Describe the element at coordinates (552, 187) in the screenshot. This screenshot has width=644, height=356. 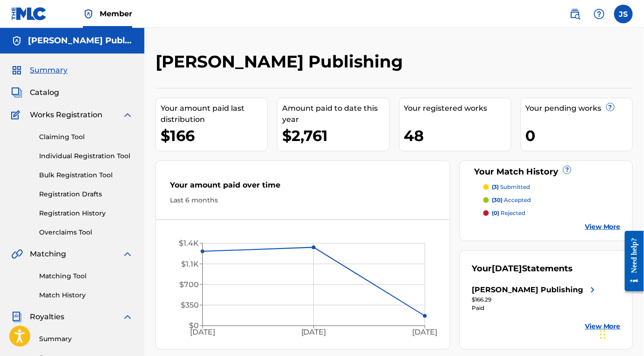
I see `a: (3) submitted` at that location.